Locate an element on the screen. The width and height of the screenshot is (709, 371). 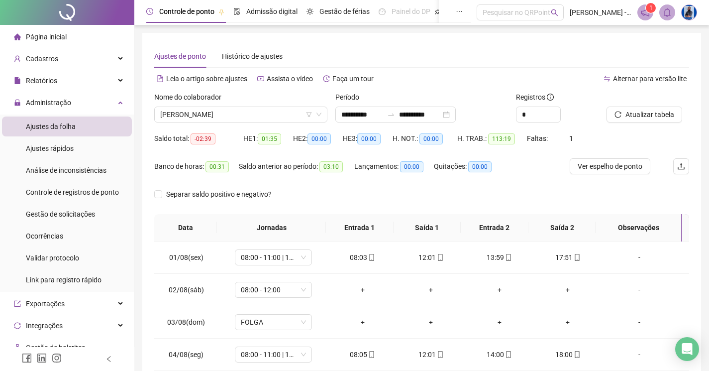
span: Relatórios is located at coordinates (41, 81).